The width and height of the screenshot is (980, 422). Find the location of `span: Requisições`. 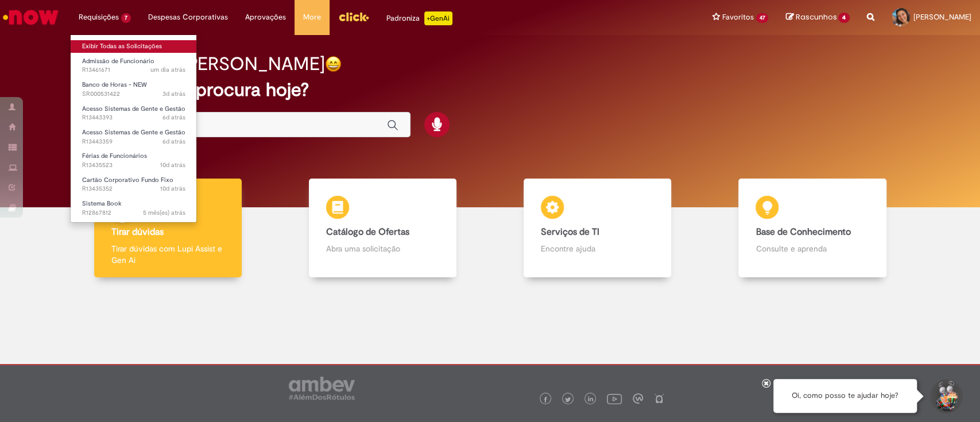

span: Requisições is located at coordinates (99, 17).